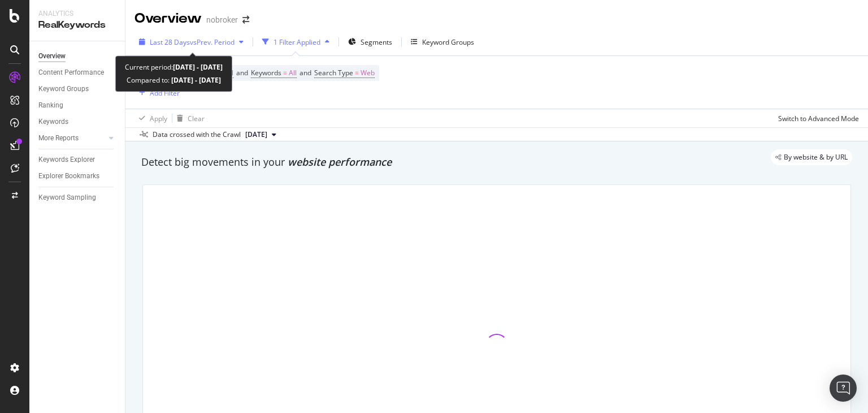  Describe the element at coordinates (77, 89) in the screenshot. I see `a: Keyword Groups` at that location.